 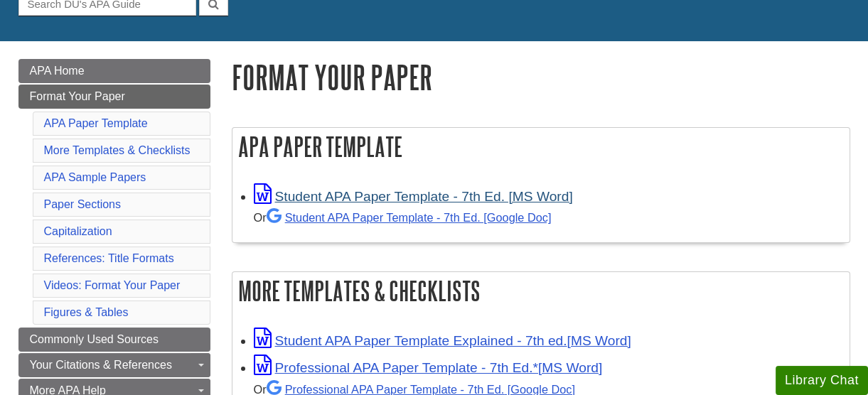 What do you see at coordinates (117, 150) in the screenshot?
I see `a: More Templates & Checklists` at bounding box center [117, 150].